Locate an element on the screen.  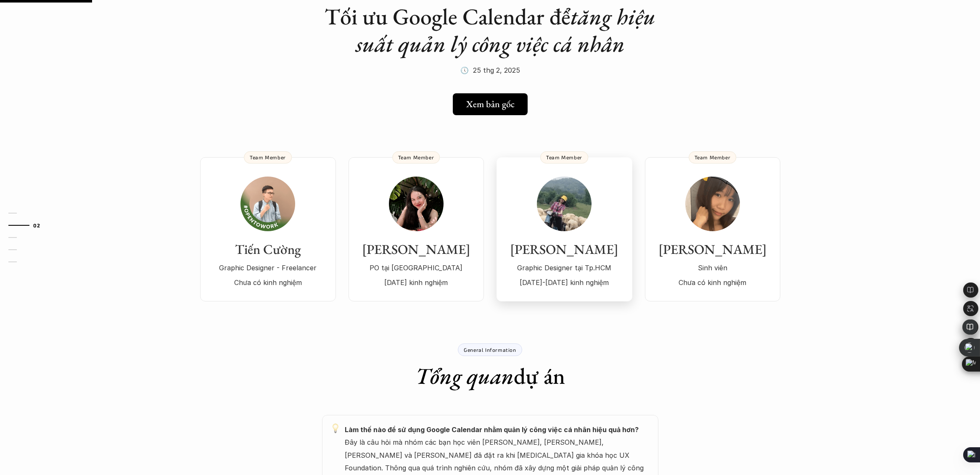
strong: Làm thế nào để sử dụng Google Calendar nhằm quản lý công việc cá nhân hiệu quả hơn? is located at coordinates (491, 430).